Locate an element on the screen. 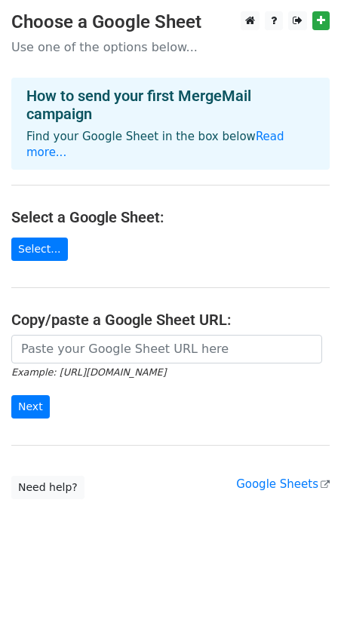 Image resolution: width=341 pixels, height=644 pixels. a: Google Sheets is located at coordinates (283, 484).